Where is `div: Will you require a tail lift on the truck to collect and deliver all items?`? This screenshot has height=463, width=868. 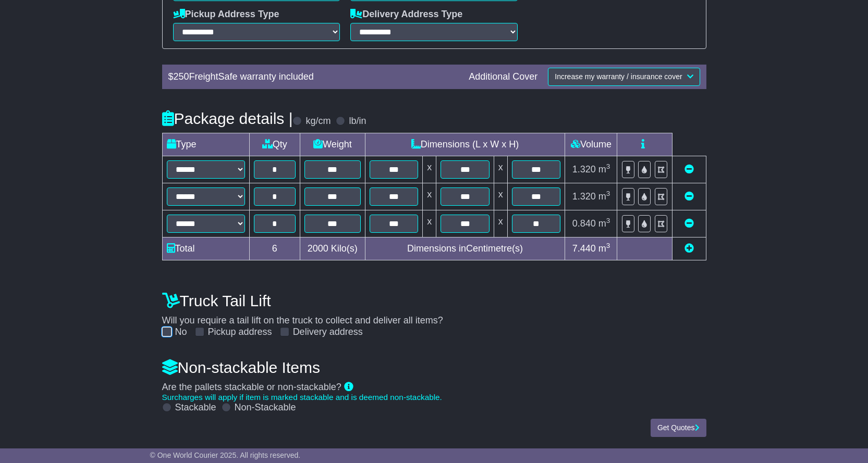
div: Will you require a tail lift on the truck to collect and deliver all items? is located at coordinates (434, 312).